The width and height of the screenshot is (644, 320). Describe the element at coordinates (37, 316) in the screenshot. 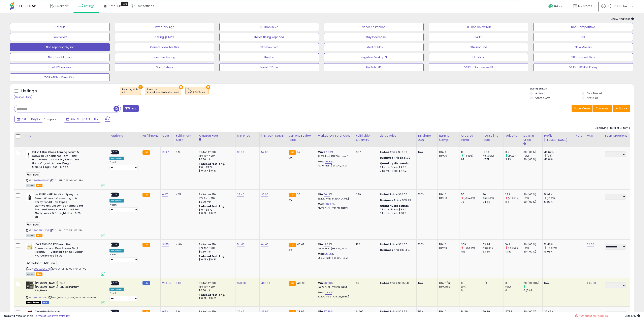

I see `div: seller snap | |` at that location.